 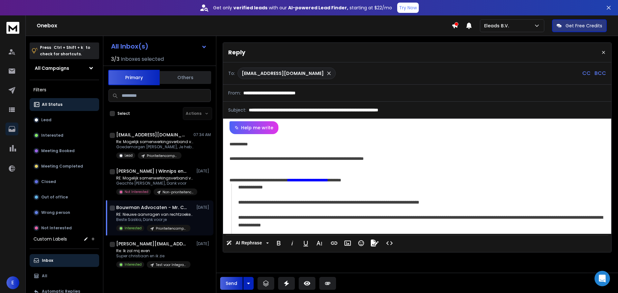 What do you see at coordinates (62, 167) in the screenshot?
I see `p: Meeting Completed` at bounding box center [62, 167].